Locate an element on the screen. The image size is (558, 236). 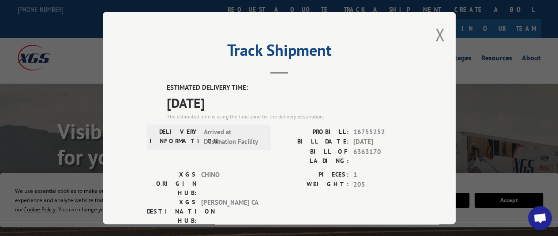
span: Arrived at Destination Facility is located at coordinates (233, 137).